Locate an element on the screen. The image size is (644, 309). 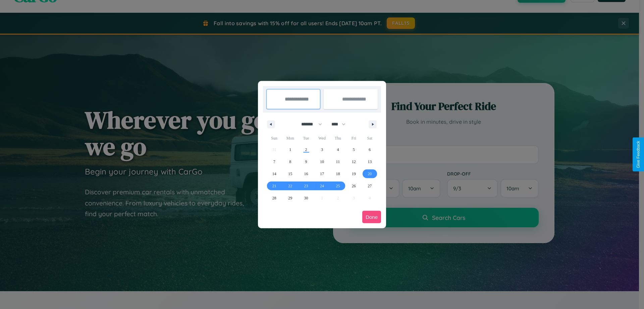
button: 25 is located at coordinates (338, 186).